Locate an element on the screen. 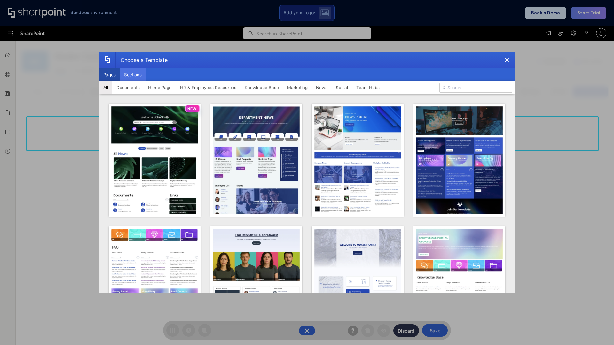 This screenshot has width=614, height=345. button: Marketing is located at coordinates (297, 88).